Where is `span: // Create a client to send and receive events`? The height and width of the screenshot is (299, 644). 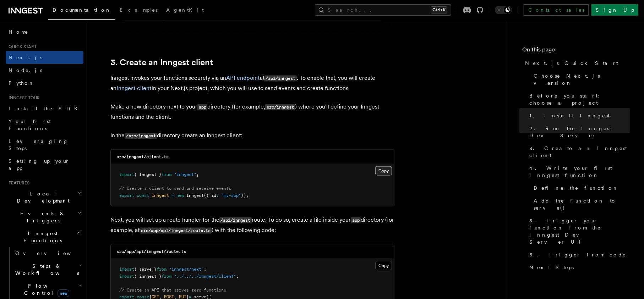
span: // Create a client to send and receive events is located at coordinates (175, 188).